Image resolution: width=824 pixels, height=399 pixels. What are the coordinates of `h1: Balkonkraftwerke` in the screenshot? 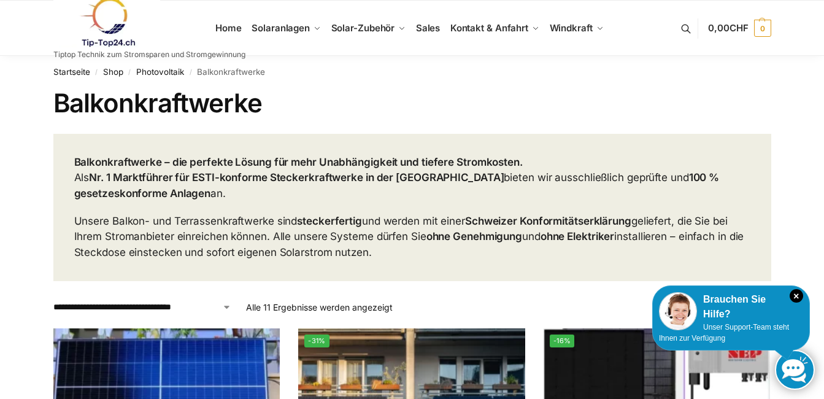 It's located at (412, 103).